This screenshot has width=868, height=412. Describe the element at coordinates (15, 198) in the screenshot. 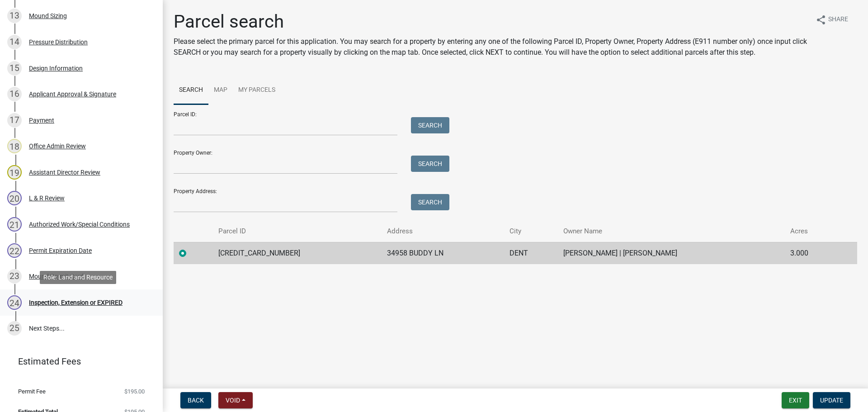

I see `div: 20` at that location.